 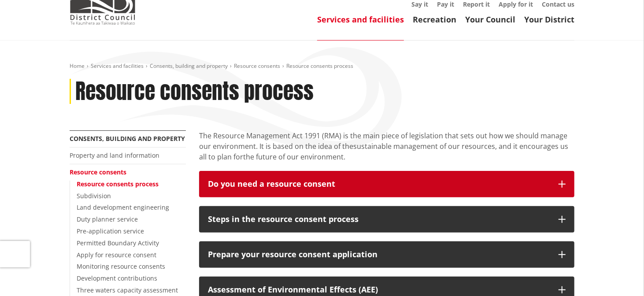 I want to click on div: Do you need a resource consent, so click(x=379, y=184).